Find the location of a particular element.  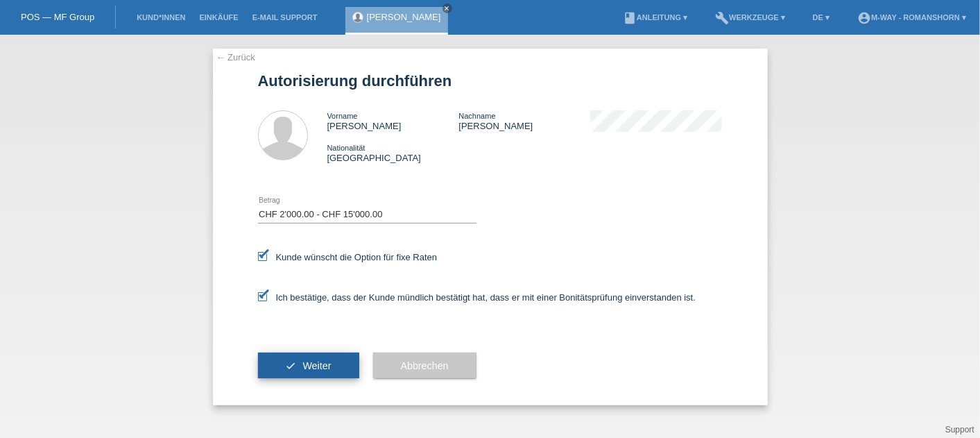

a: account_circlem-way - Romanshorn ▾ is located at coordinates (911, 17).